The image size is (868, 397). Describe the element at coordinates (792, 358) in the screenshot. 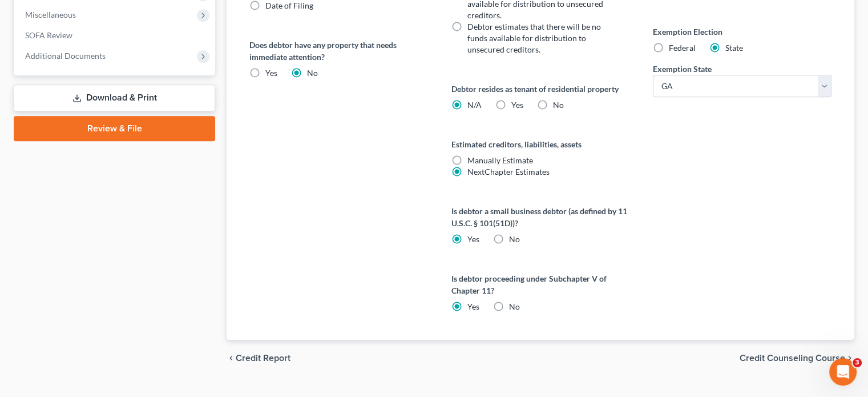

I see `span: Credit Counseling Course` at that location.